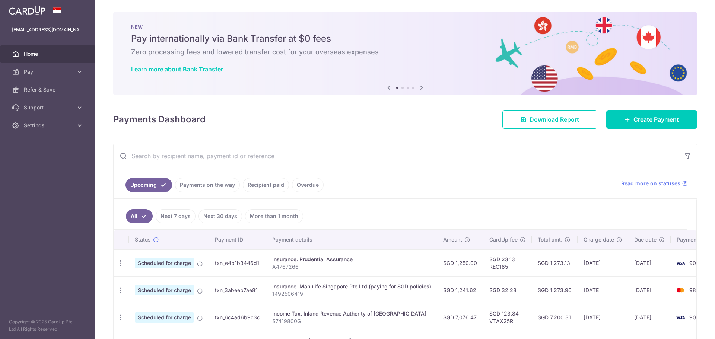 The image size is (715, 339). What do you see at coordinates (208, 185) in the screenshot?
I see `a: Payments on the way` at bounding box center [208, 185].